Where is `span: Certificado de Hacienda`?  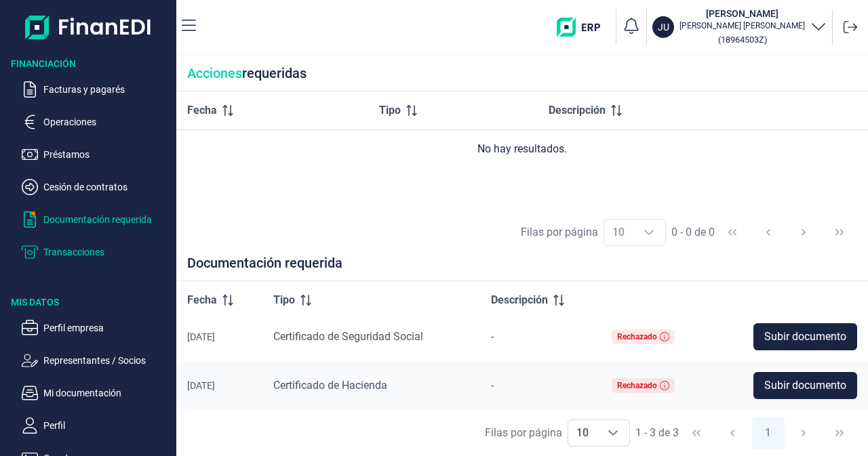 span: Certificado de Hacienda is located at coordinates (330, 385).